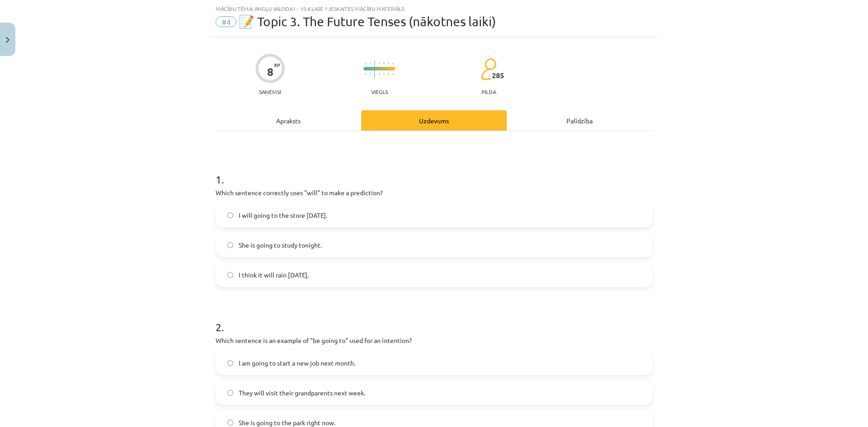 The image size is (868, 427). I want to click on span: XP, so click(276, 64).